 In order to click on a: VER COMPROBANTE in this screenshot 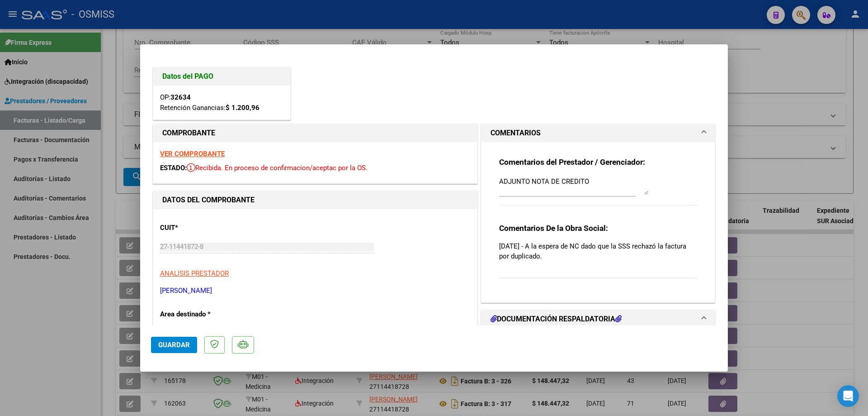, I will do `click(192, 154)`.